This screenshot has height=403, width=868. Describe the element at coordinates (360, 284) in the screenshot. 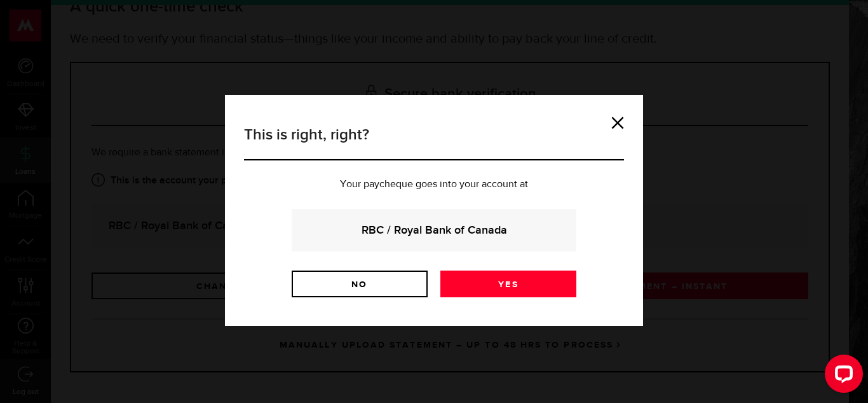

I see `a: No` at that location.